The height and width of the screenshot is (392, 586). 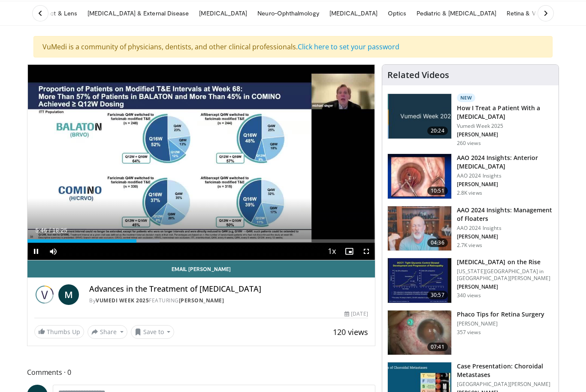 What do you see at coordinates (366, 251) in the screenshot?
I see `button: Fullscreen` at bounding box center [366, 251].